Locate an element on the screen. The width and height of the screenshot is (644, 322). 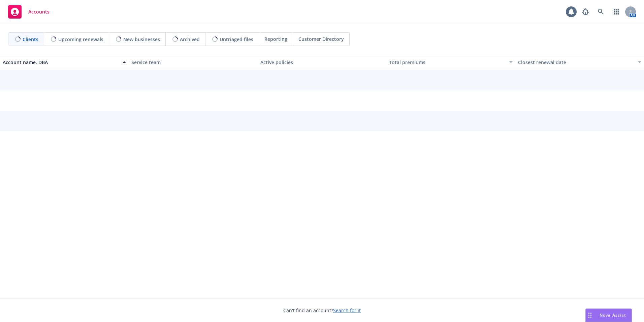
button: Total premiums is located at coordinates (451, 62).